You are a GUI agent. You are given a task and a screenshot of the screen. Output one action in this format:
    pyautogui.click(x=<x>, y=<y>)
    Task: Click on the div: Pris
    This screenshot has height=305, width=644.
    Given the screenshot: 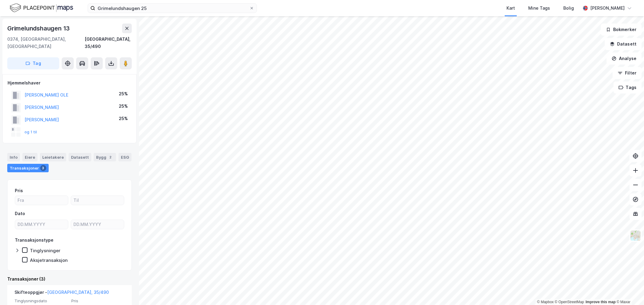 What is the action you would take?
    pyautogui.click(x=19, y=191)
    